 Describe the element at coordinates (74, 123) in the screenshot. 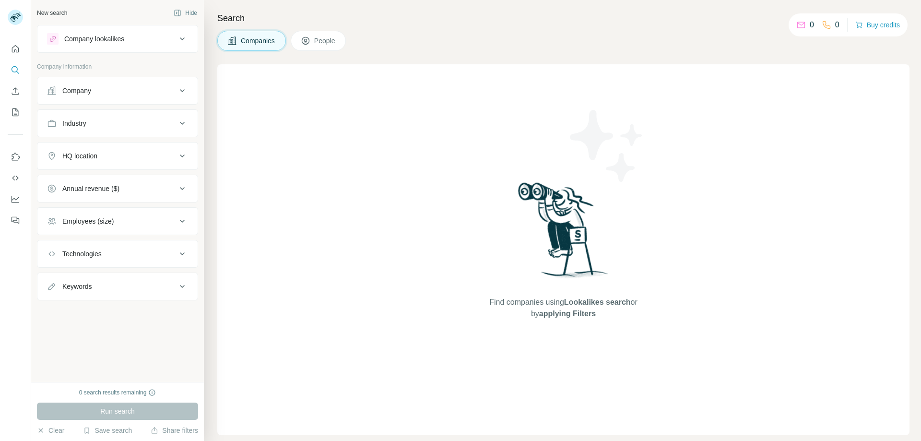

I see `div: Industry` at that location.